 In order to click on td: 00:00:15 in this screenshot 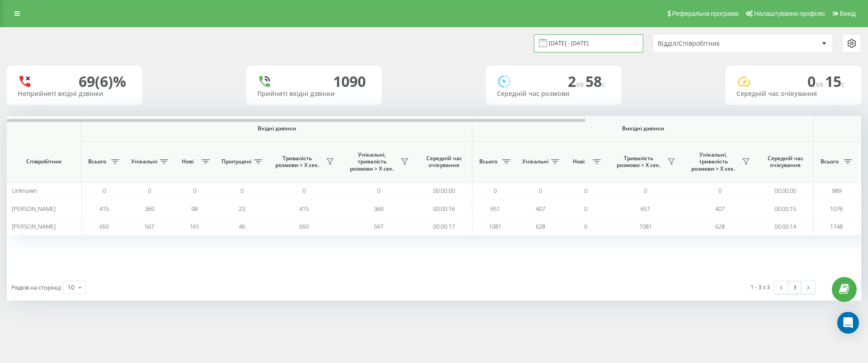, I will do `click(786, 208)`.